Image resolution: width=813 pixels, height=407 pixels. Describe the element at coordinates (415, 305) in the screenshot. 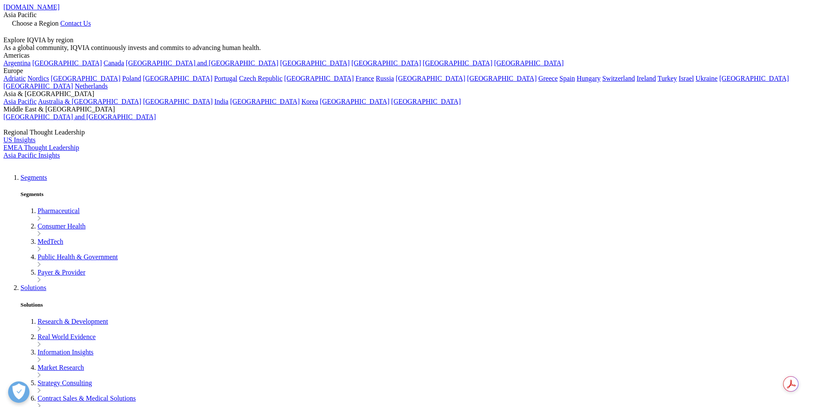

I see `h5: Solutions` at that location.